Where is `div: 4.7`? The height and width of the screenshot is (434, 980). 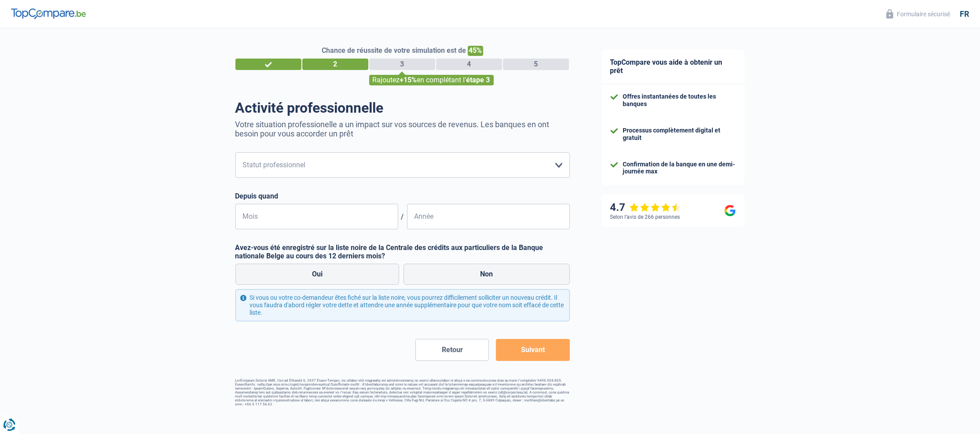
div: 4.7 is located at coordinates (646, 207).